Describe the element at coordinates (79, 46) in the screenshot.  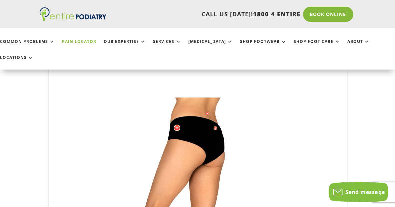
I see `a: Pain Locator` at that location.